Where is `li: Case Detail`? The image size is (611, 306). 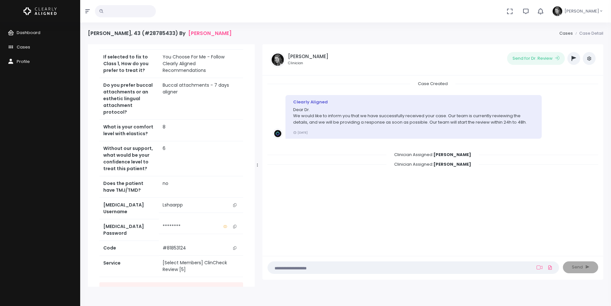 li: Case Detail is located at coordinates (588, 33).